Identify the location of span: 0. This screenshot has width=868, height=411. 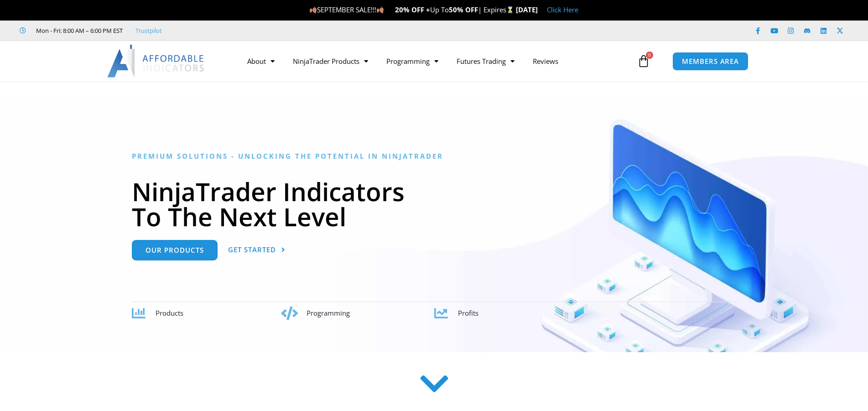
(649, 55).